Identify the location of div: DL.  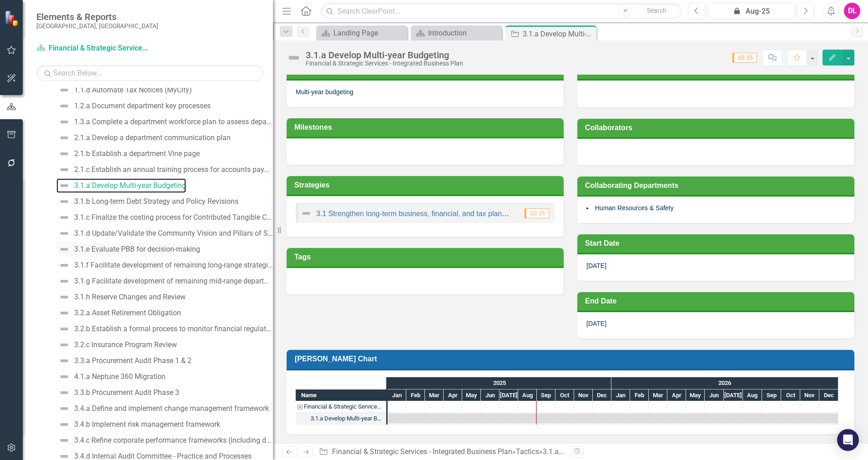
(852, 11).